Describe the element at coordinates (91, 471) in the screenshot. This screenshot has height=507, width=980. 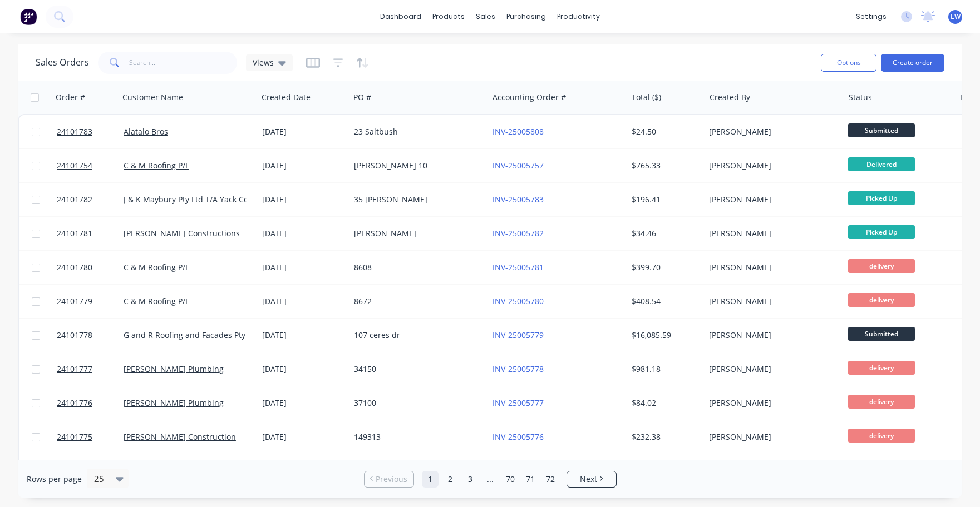
I see `a: 24101774` at that location.